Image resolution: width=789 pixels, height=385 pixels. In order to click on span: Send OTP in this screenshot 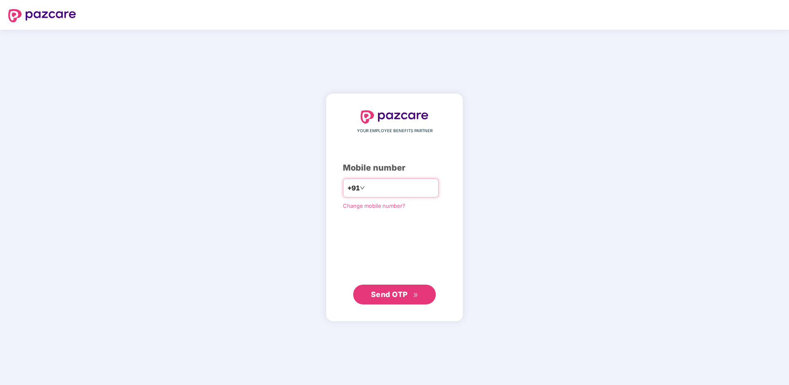, I will do `click(389, 294)`.